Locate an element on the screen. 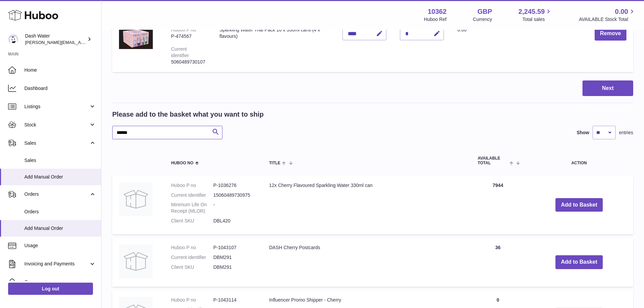 The width and height of the screenshot is (644, 308). dd: P-1043114 is located at coordinates (234, 300).